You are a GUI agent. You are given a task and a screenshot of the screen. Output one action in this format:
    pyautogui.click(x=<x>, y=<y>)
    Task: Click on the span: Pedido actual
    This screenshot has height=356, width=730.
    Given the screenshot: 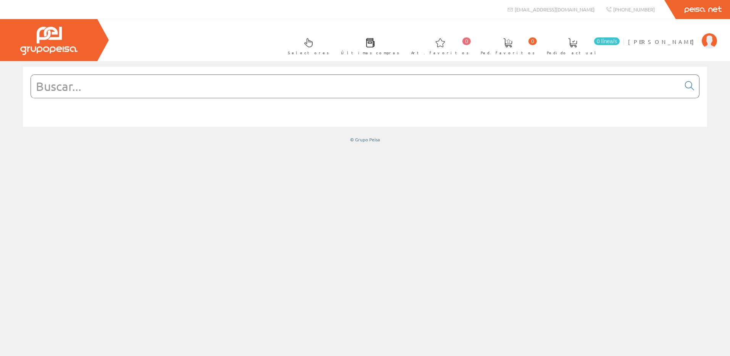 What is the action you would take?
    pyautogui.click(x=573, y=53)
    